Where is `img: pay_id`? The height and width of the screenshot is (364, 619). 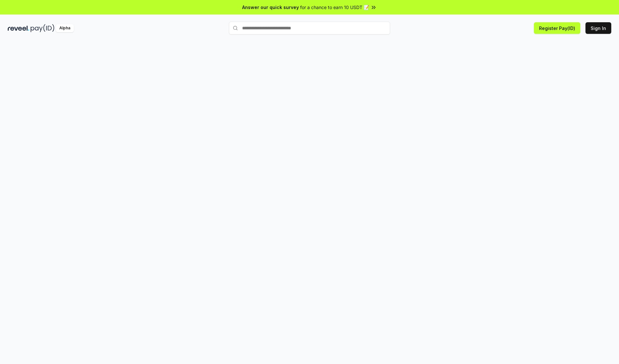
img: pay_id is located at coordinates (43, 28).